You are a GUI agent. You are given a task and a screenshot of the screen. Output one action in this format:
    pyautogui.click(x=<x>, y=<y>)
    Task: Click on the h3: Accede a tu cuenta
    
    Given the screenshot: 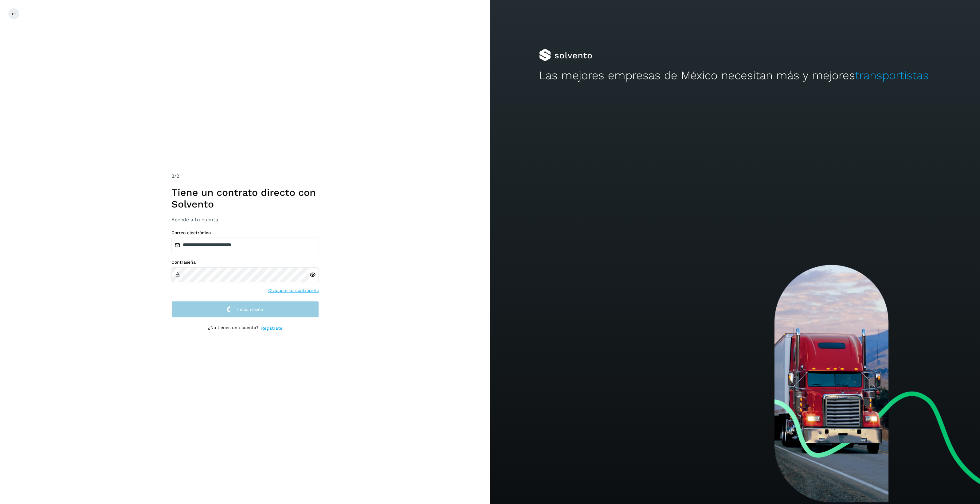 What is the action you would take?
    pyautogui.click(x=245, y=220)
    